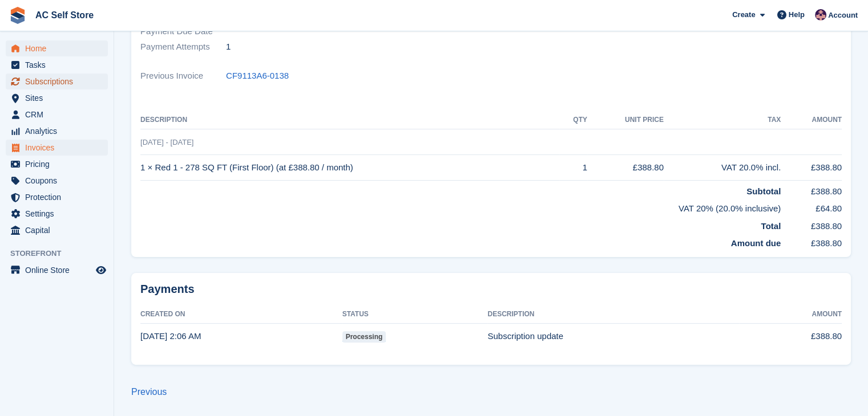 The height and width of the screenshot is (416, 868). I want to click on span: Sites, so click(60, 99).